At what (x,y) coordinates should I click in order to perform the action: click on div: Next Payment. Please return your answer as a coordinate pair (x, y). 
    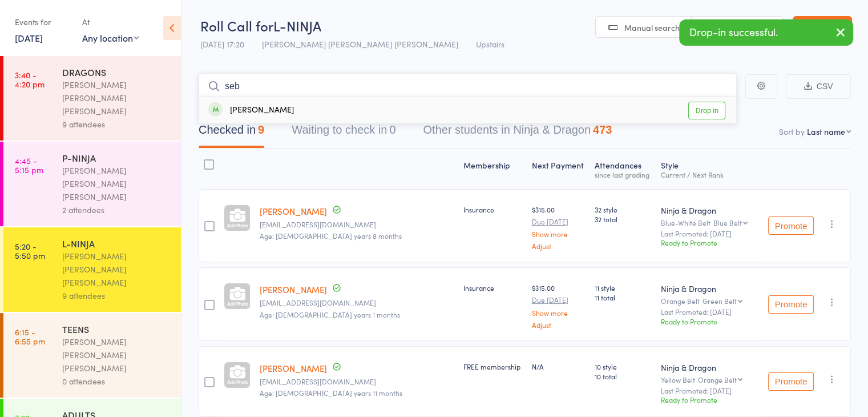
    Looking at the image, I should click on (559, 168).